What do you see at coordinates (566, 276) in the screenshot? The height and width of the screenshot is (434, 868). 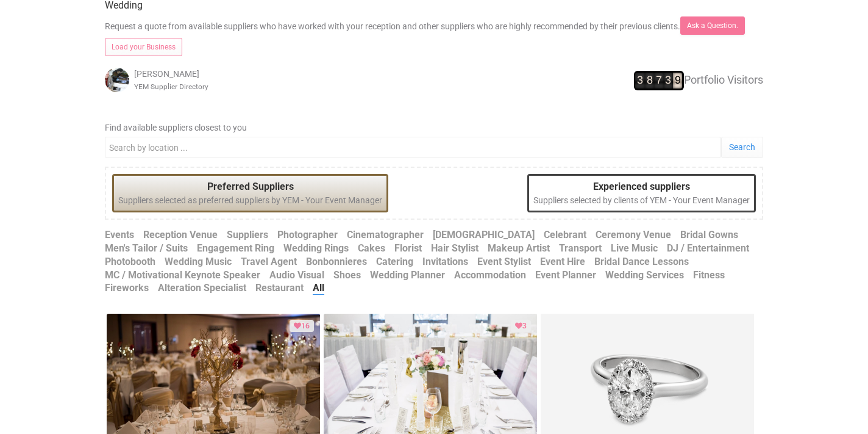 I see `a: Event Planner` at bounding box center [566, 276].